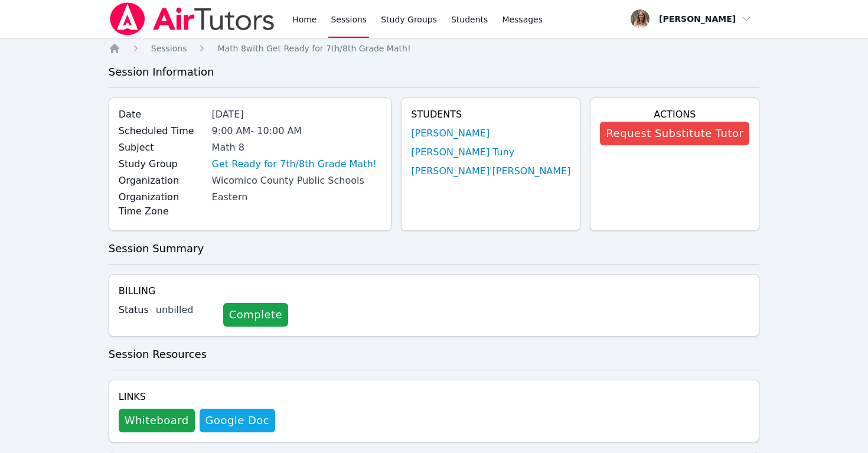  I want to click on a: Complete, so click(256, 315).